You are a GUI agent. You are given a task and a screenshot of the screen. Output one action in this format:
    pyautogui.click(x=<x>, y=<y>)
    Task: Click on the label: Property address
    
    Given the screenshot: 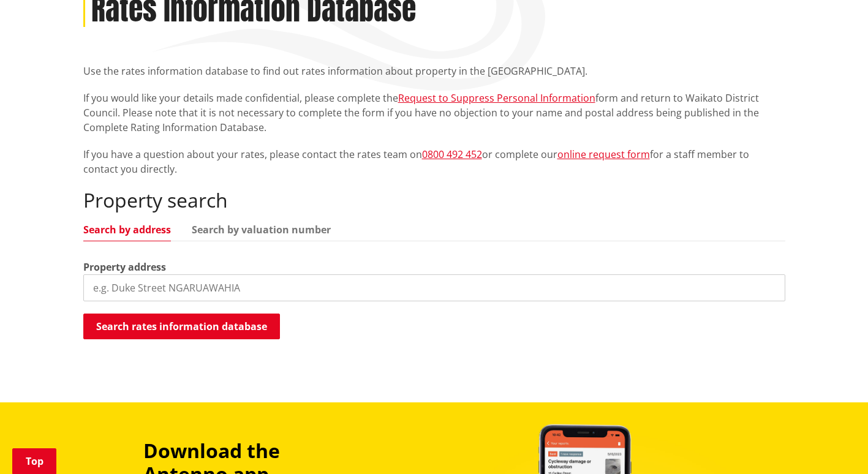 What is the action you would take?
    pyautogui.click(x=124, y=267)
    